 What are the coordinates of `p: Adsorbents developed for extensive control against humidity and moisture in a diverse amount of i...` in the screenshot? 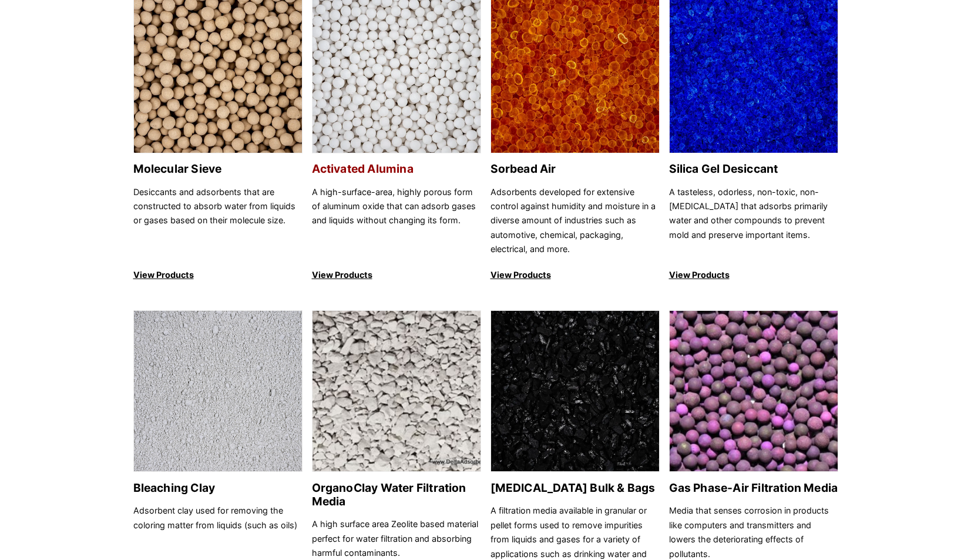 It's located at (575, 221).